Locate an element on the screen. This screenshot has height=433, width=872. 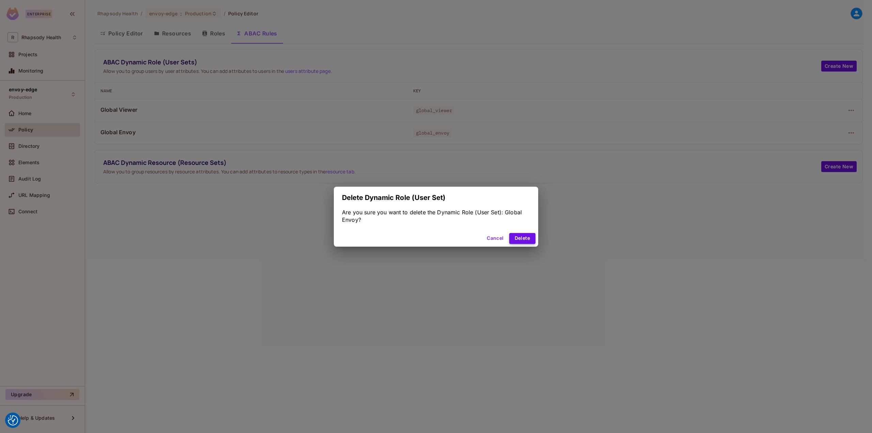
div: Are you sure you want to delete the Dynamic Role (User Set): Global Envoy? is located at coordinates (436, 216).